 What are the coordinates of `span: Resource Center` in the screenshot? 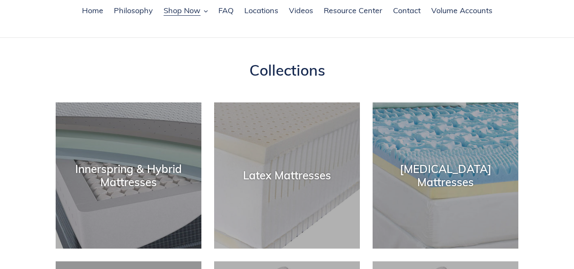 It's located at (353, 11).